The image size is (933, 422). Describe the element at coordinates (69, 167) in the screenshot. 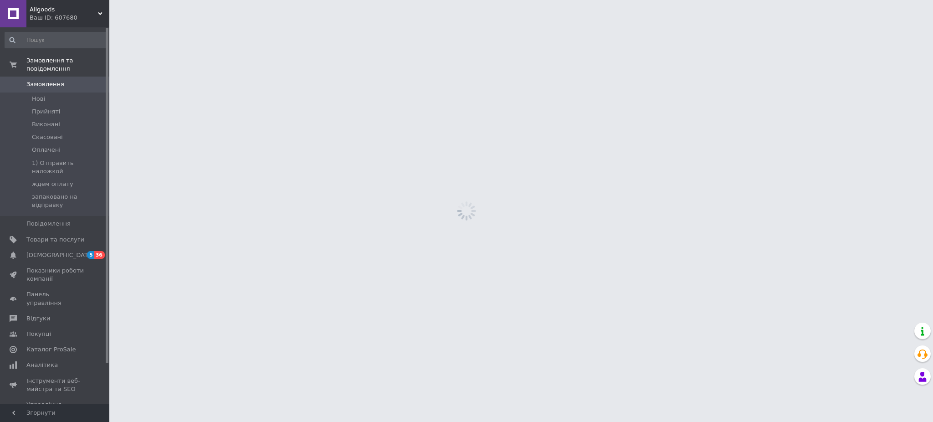

I see `span: 1) Отправить наложкой` at that location.